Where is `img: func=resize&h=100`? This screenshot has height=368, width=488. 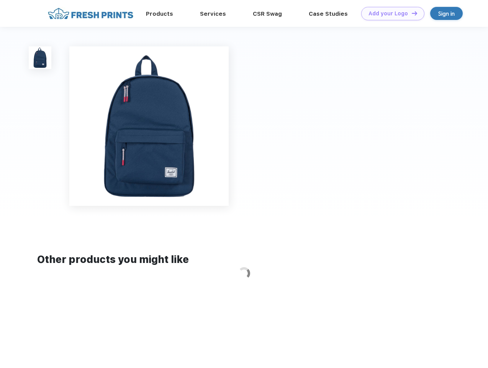
img: func=resize&h=100 is located at coordinates (40, 57).